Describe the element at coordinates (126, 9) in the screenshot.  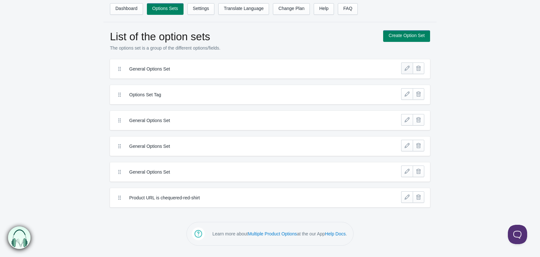
I see `a: Dashboard` at that location.